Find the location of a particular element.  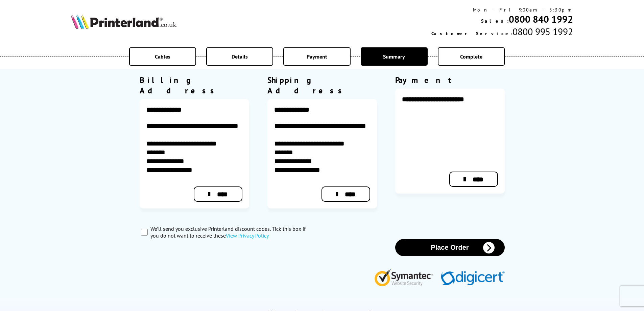

span: Summary is located at coordinates (394, 56).